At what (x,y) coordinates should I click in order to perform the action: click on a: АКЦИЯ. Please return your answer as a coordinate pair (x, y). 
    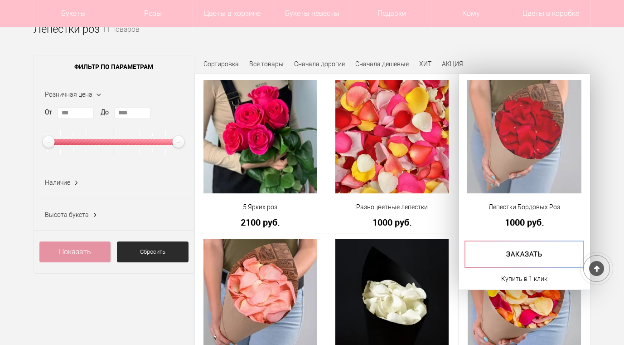
    Looking at the image, I should click on (452, 64).